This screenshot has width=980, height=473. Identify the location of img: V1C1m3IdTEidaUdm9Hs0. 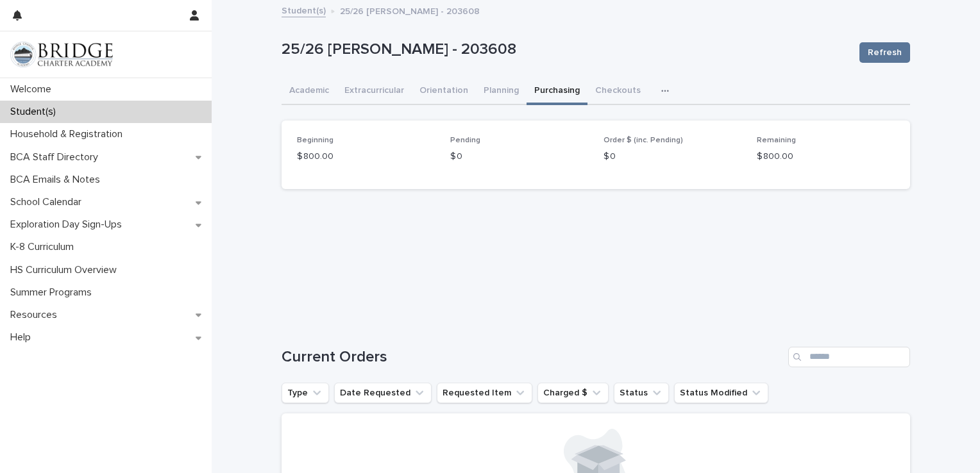
(61, 55).